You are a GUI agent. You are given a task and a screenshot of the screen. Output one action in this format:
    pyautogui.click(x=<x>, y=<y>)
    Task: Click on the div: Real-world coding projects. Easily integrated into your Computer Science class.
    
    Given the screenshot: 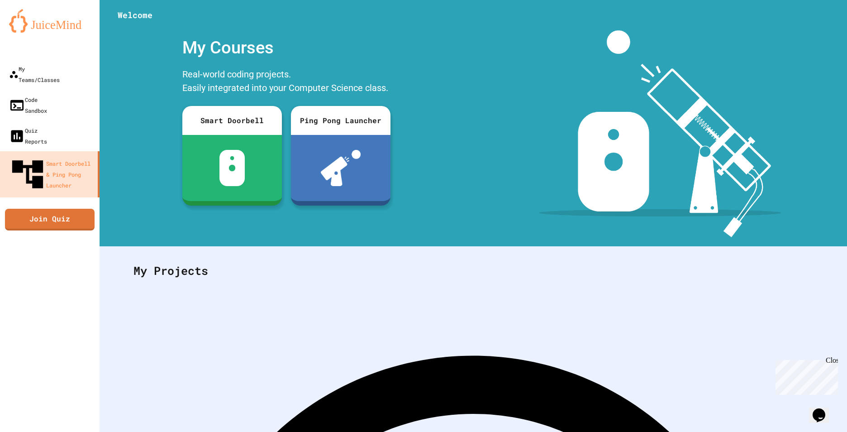 What is the action you would take?
    pyautogui.click(x=286, y=82)
    